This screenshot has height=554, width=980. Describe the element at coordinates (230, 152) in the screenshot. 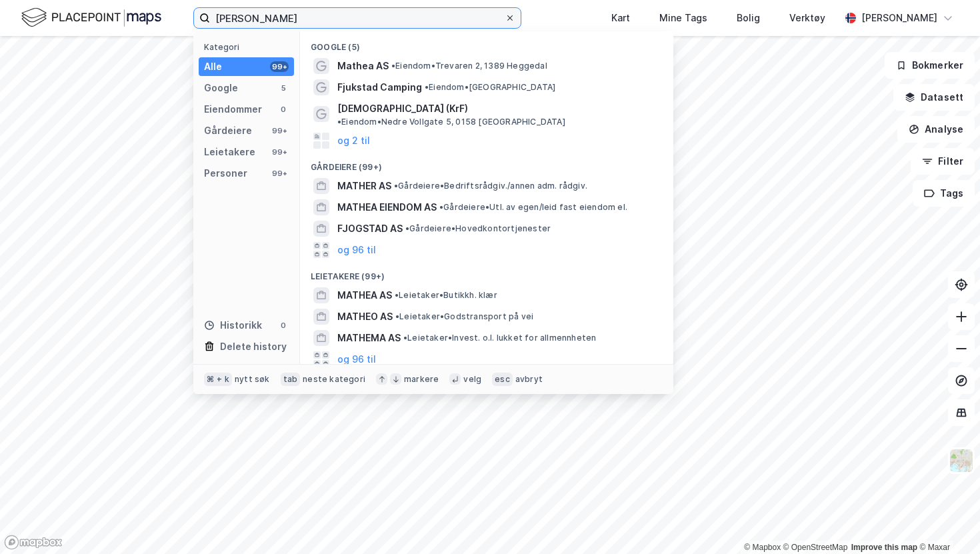

I see `div: Leietakere` at that location.